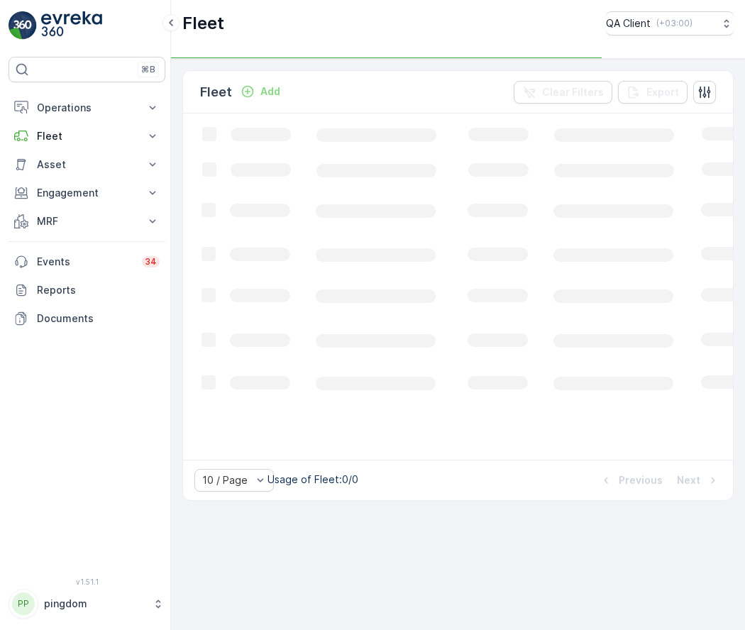 The height and width of the screenshot is (630, 745). What do you see at coordinates (662, 92) in the screenshot?
I see `p: Export` at bounding box center [662, 92].